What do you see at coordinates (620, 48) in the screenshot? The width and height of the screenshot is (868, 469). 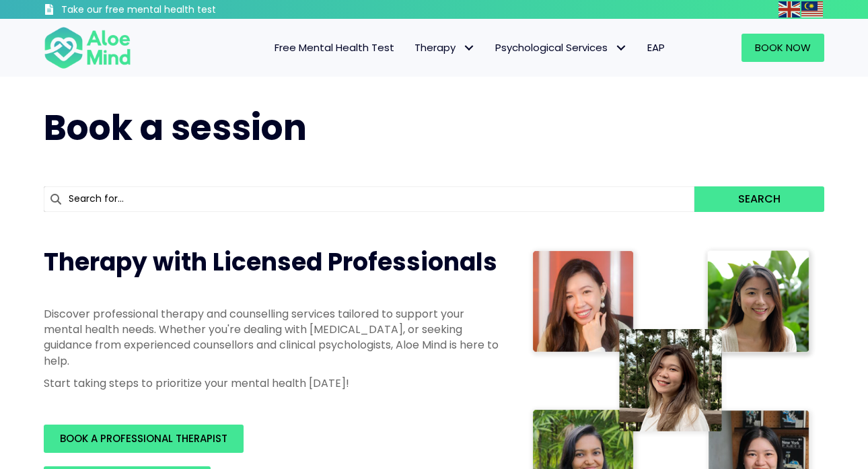 I see `span: Psychological Services: submenu` at bounding box center [620, 48].